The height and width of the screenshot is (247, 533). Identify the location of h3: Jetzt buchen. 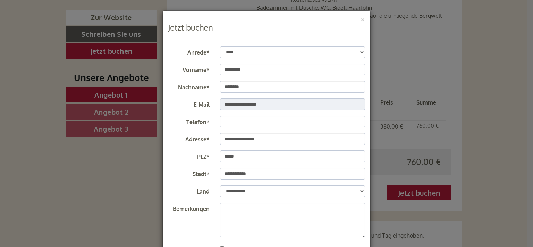
(266, 27).